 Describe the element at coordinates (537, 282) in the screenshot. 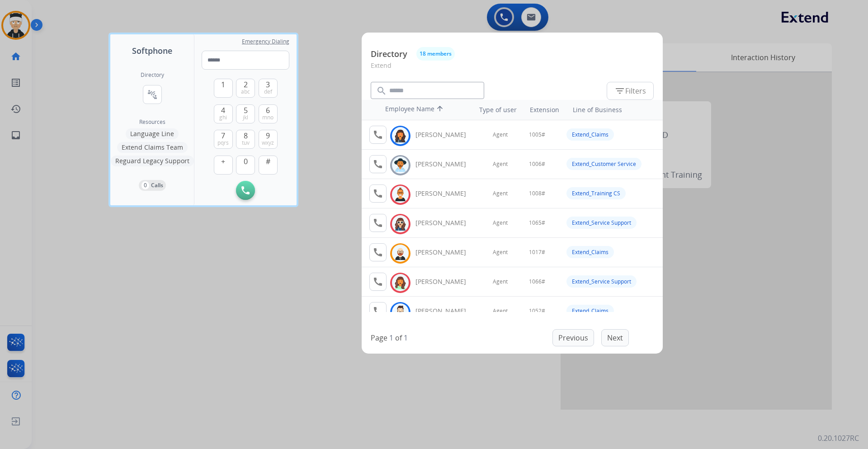

I see `span: 1066#` at that location.